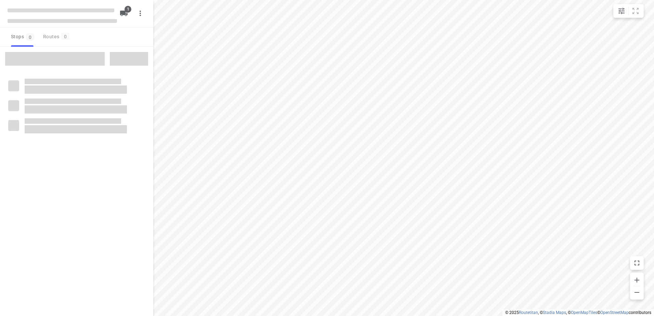 The width and height of the screenshot is (654, 316). I want to click on a: Routetitan, so click(529, 313).